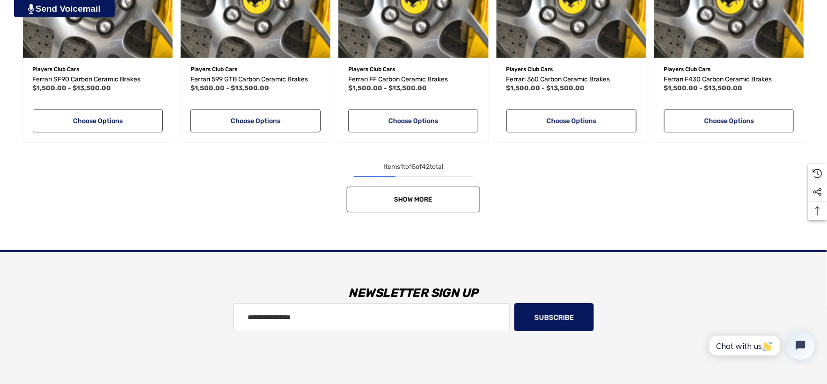 This screenshot has width=827, height=384. I want to click on nav: pagination, so click(413, 187).